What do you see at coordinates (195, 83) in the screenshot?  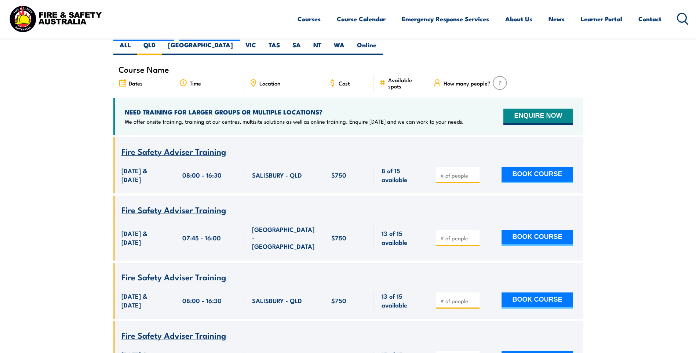 I see `span: Time` at bounding box center [195, 83].